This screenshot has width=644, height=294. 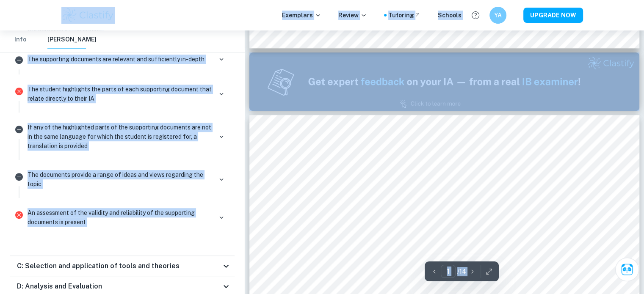 What do you see at coordinates (498, 15) in the screenshot?
I see `button: YA` at bounding box center [498, 15].